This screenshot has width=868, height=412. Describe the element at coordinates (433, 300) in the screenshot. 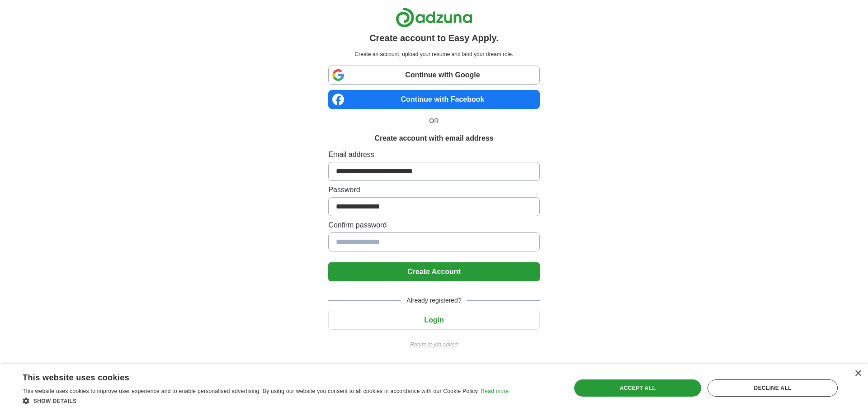

I see `span: Already registered?` at that location.